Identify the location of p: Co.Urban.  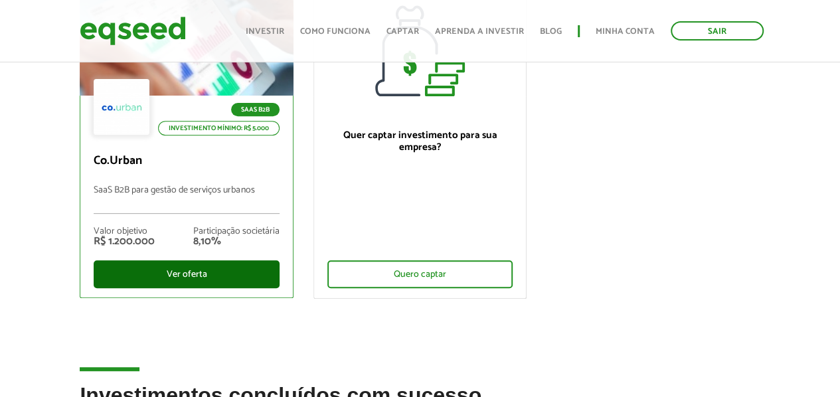
(186, 161).